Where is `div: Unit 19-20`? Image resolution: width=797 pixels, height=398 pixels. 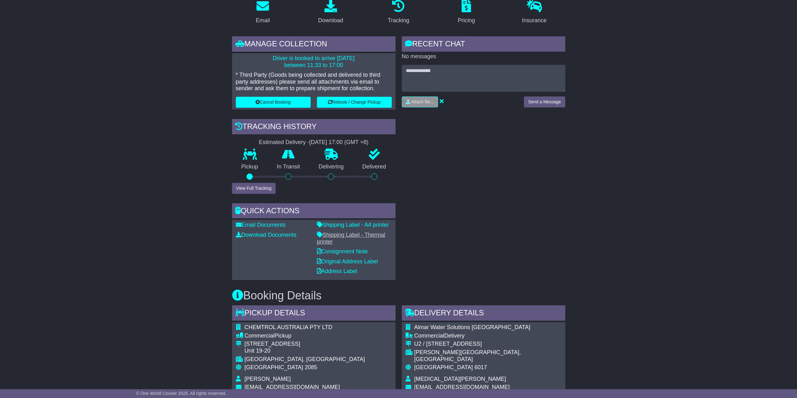 div: Unit 19-20 is located at coordinates (305, 351).